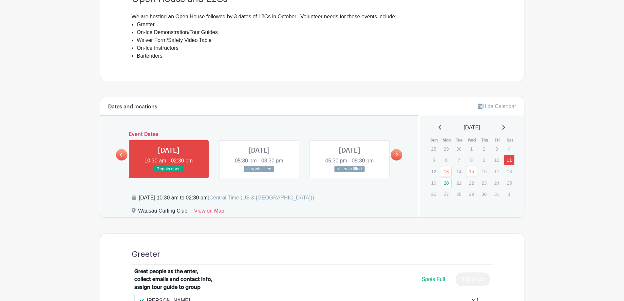 This screenshot has width=624, height=301. I want to click on th: Thu, so click(485, 140).